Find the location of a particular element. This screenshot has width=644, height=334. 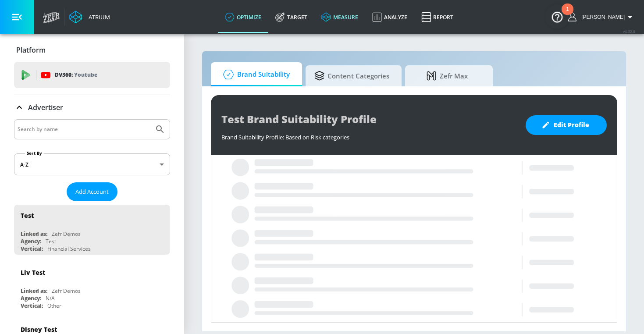

button: Open Resource Center, 1 new notification is located at coordinates (557, 17).